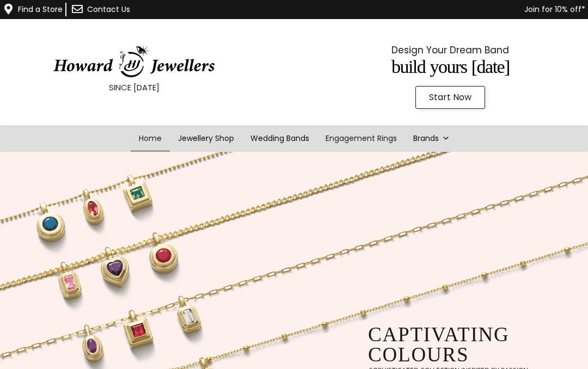 The image size is (588, 369). What do you see at coordinates (384, 9) in the screenshot?
I see `p: Join for 10% off*` at bounding box center [384, 9].